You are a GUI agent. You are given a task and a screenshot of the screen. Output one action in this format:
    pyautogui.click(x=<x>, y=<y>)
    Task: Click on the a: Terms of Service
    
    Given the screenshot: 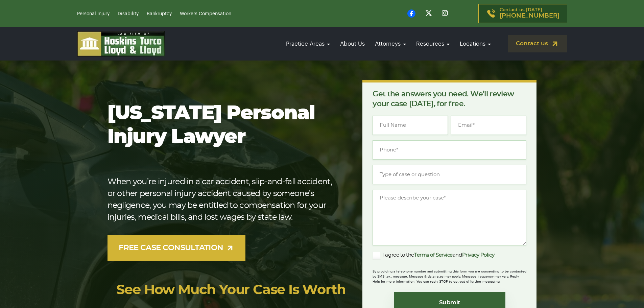 What is the action you would take?
    pyautogui.click(x=434, y=255)
    